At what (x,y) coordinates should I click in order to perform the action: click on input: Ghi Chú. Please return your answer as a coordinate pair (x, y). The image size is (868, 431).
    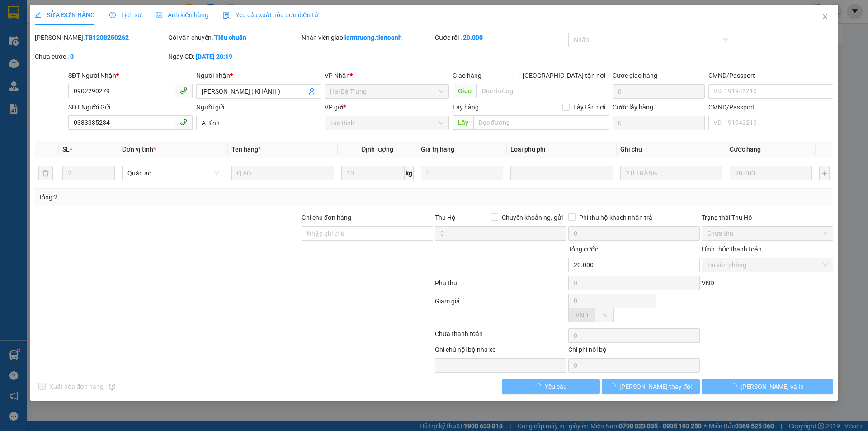
    Looking at the image, I should click on (671, 173).